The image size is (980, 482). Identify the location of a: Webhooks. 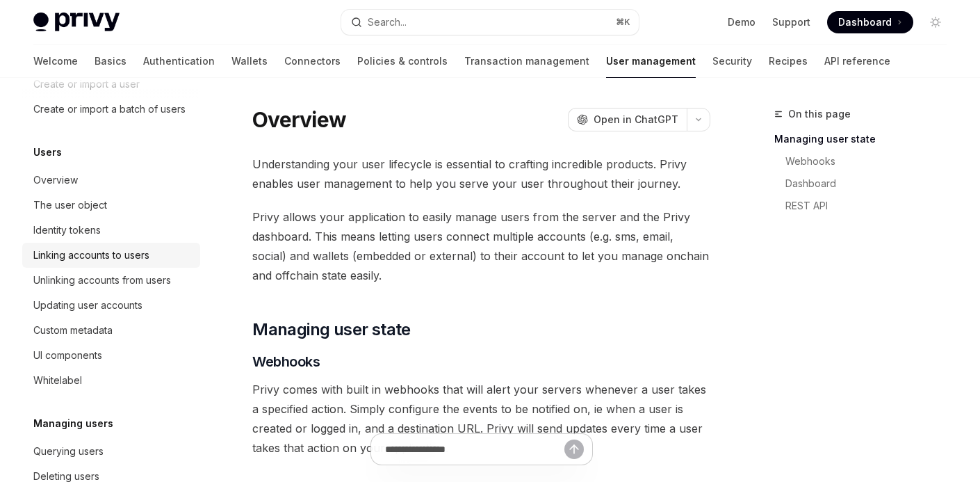
(871, 161).